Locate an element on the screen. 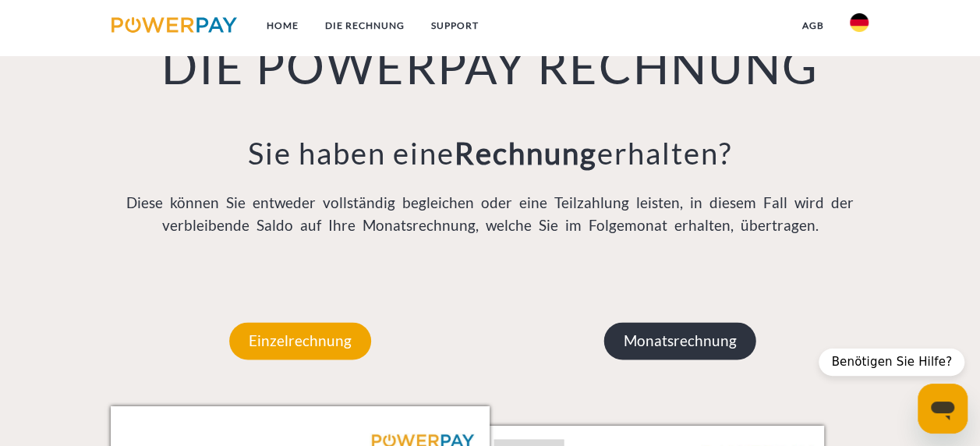 The image size is (980, 446). a: SUPPORT is located at coordinates (455, 26).